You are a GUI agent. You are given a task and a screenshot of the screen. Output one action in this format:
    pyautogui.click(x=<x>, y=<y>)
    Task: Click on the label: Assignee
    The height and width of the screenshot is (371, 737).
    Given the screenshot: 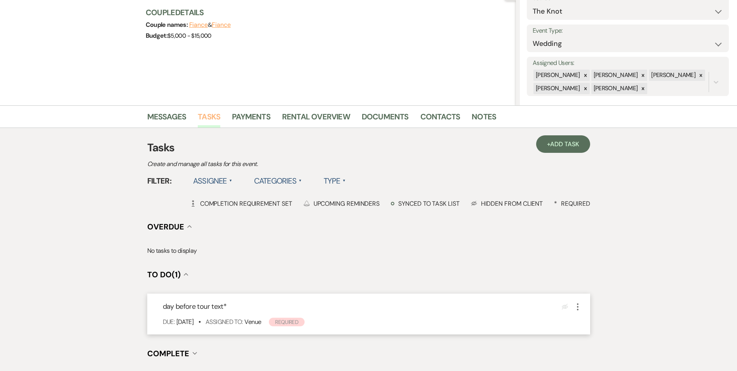 What is the action you would take?
    pyautogui.click(x=213, y=181)
    